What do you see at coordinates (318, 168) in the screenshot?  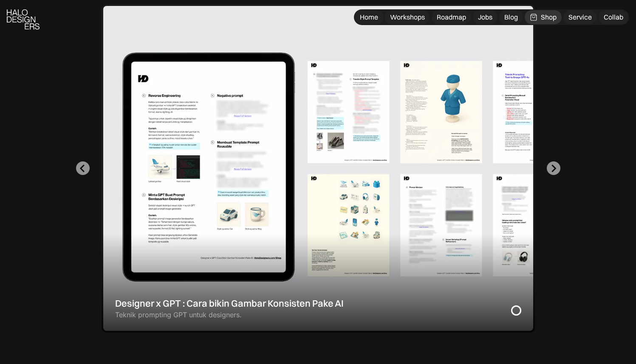 I see `div: 1 of 2` at bounding box center [318, 168].